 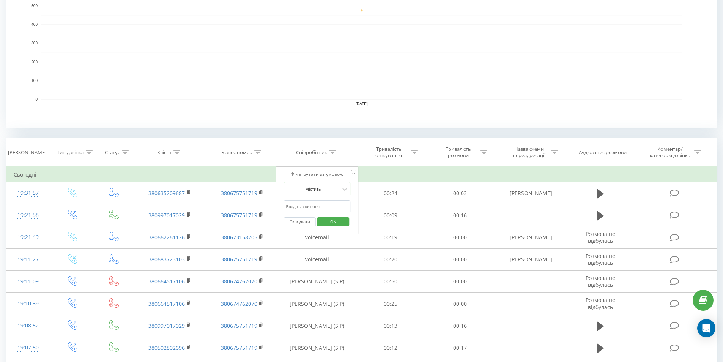 What do you see at coordinates (70, 152) in the screenshot?
I see `div: Тип дзвінка` at bounding box center [70, 152].